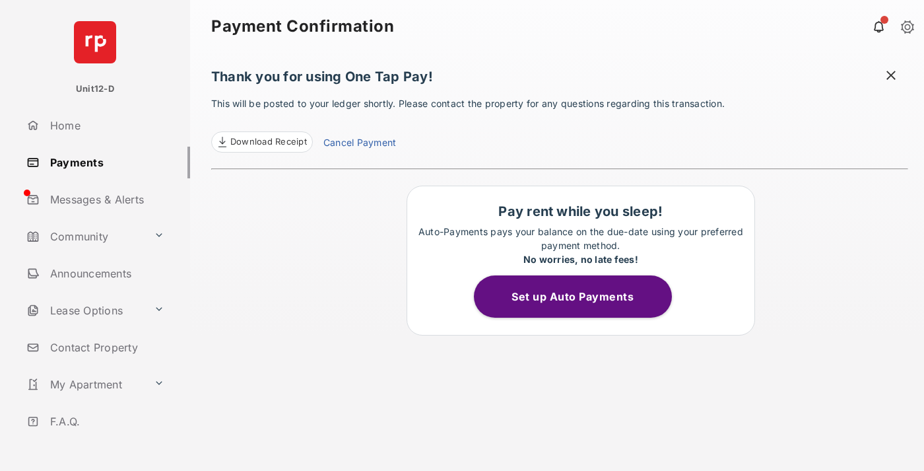 The image size is (924, 471). What do you see at coordinates (269, 142) in the screenshot?
I see `span: Download Receipt` at bounding box center [269, 142].